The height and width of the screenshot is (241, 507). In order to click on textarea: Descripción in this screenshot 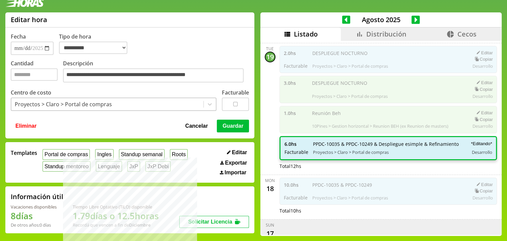, I will do `click(153, 75)`.